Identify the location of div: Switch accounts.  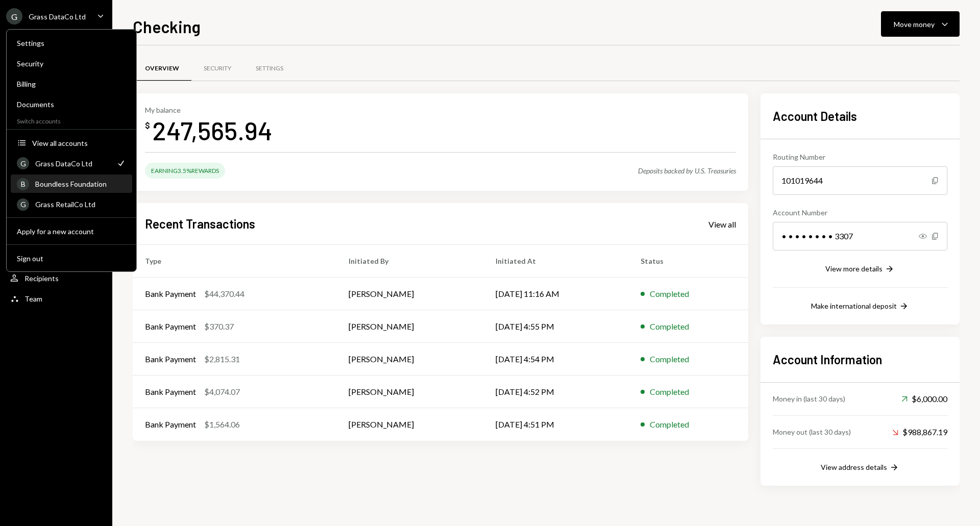
(71, 119).